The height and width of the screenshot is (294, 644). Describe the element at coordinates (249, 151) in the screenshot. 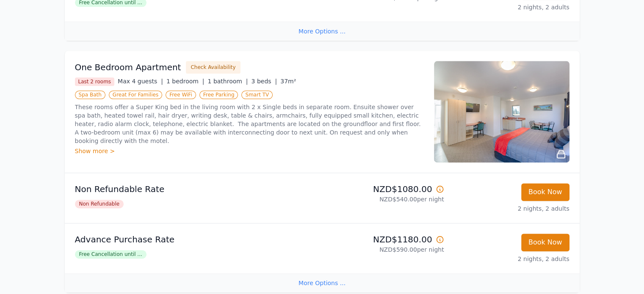

I see `div: Show more >` at that location.